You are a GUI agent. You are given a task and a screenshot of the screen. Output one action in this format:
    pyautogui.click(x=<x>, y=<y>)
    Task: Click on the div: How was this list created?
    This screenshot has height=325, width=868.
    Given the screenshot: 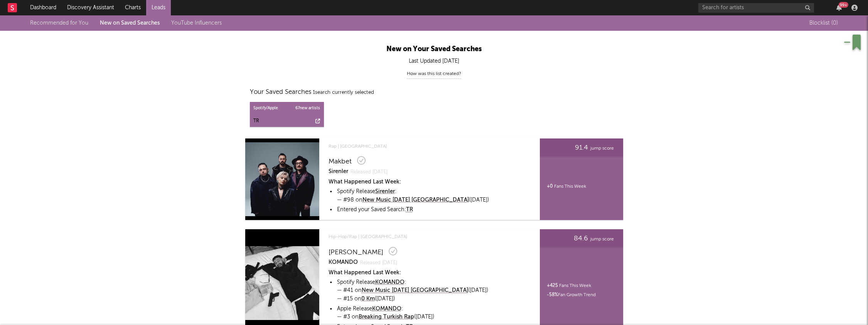 What is the action you would take?
    pyautogui.click(x=434, y=74)
    